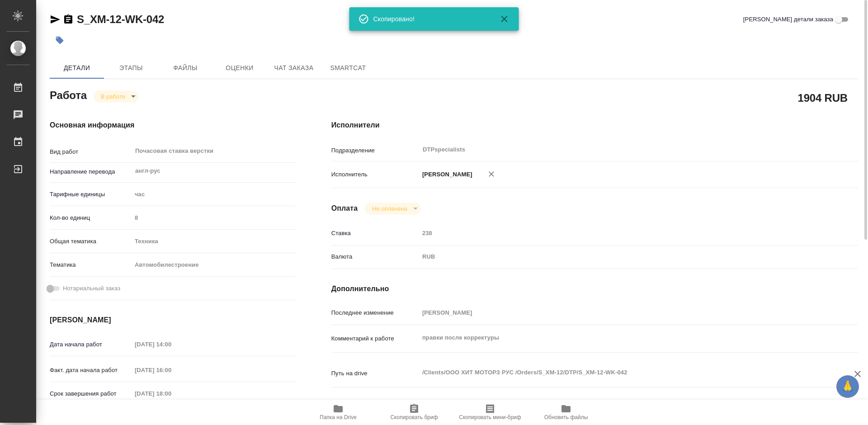 The width and height of the screenshot is (868, 425). What do you see at coordinates (566, 417) in the screenshot?
I see `span: Обновить файлы` at bounding box center [566, 417].